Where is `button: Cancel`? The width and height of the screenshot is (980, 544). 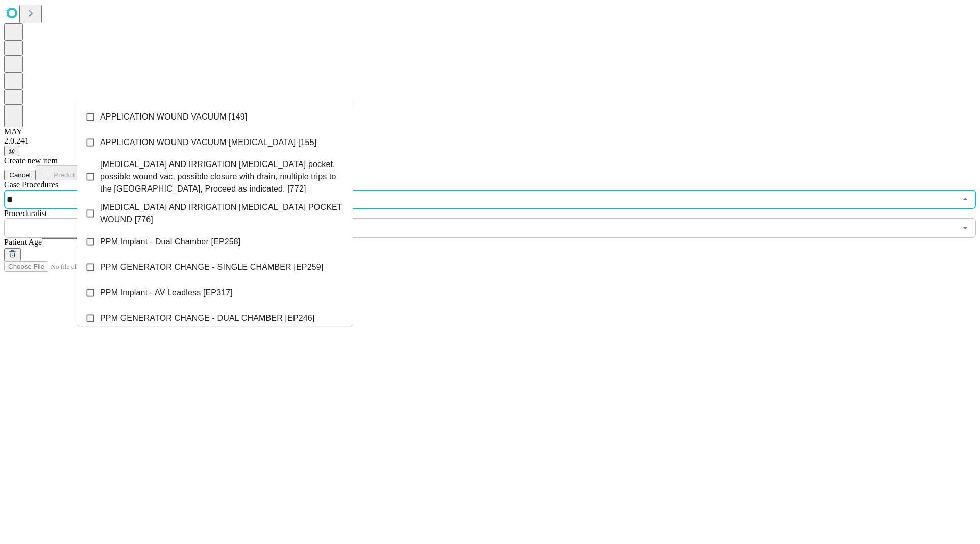
button: Cancel is located at coordinates (20, 175).